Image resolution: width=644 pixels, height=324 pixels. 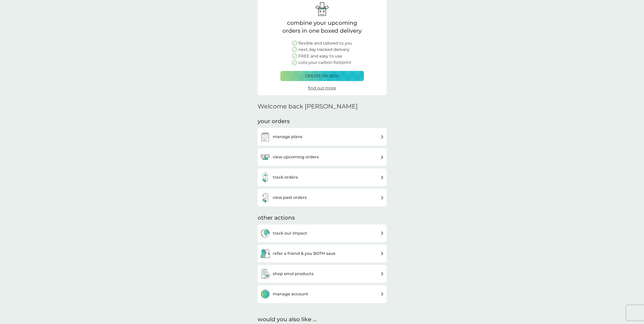 What do you see at coordinates (322, 76) in the screenshot?
I see `p: create my box` at bounding box center [322, 76].